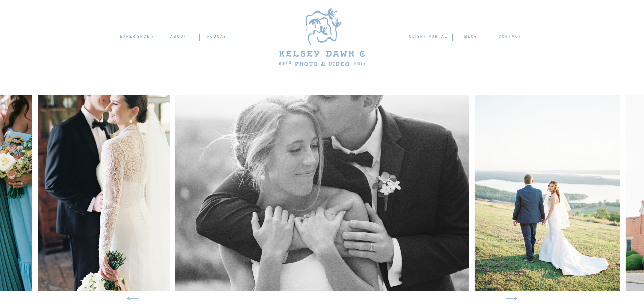 This screenshot has width=644, height=308. I want to click on nav: experience, so click(136, 37).